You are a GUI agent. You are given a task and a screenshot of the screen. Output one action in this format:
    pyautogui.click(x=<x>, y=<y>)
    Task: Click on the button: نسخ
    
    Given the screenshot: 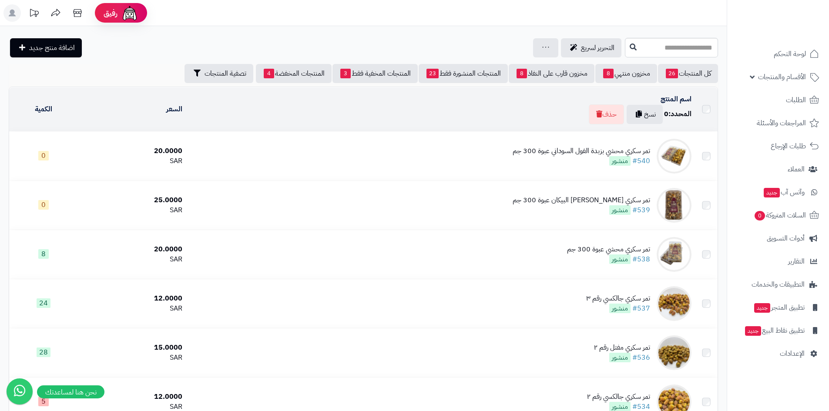 What is the action you would take?
    pyautogui.click(x=644, y=114)
    